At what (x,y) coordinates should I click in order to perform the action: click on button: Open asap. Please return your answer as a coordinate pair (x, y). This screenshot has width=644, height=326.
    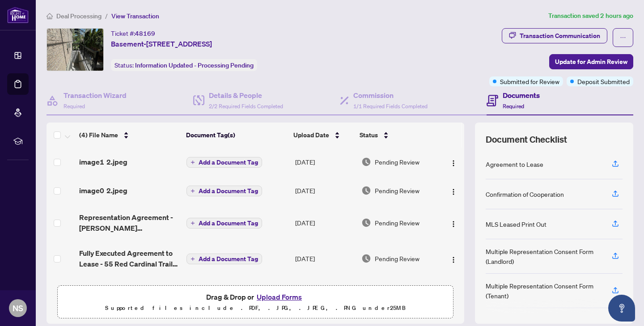
    Looking at the image, I should click on (621, 308).